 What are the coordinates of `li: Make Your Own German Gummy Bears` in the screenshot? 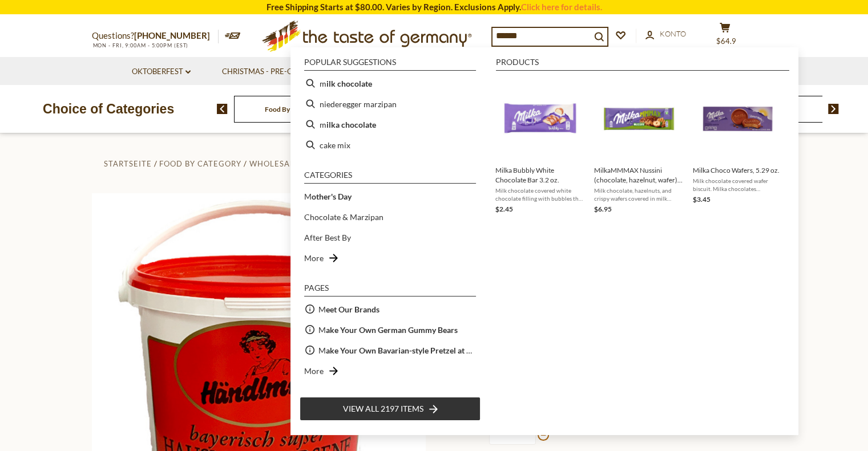 It's located at (390, 330).